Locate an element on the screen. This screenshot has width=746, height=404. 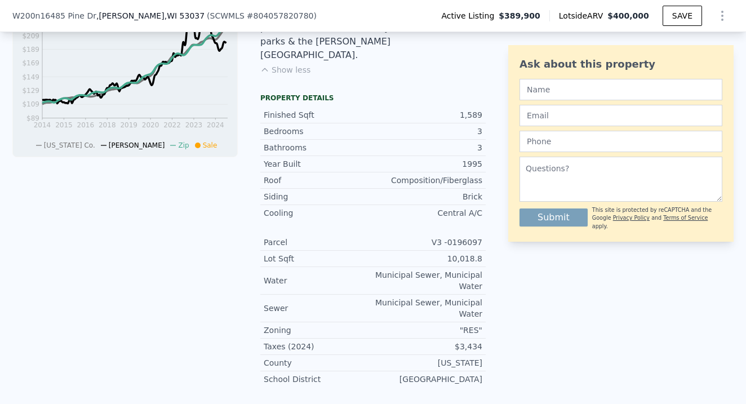
span: , WI 53037 is located at coordinates (184, 16).